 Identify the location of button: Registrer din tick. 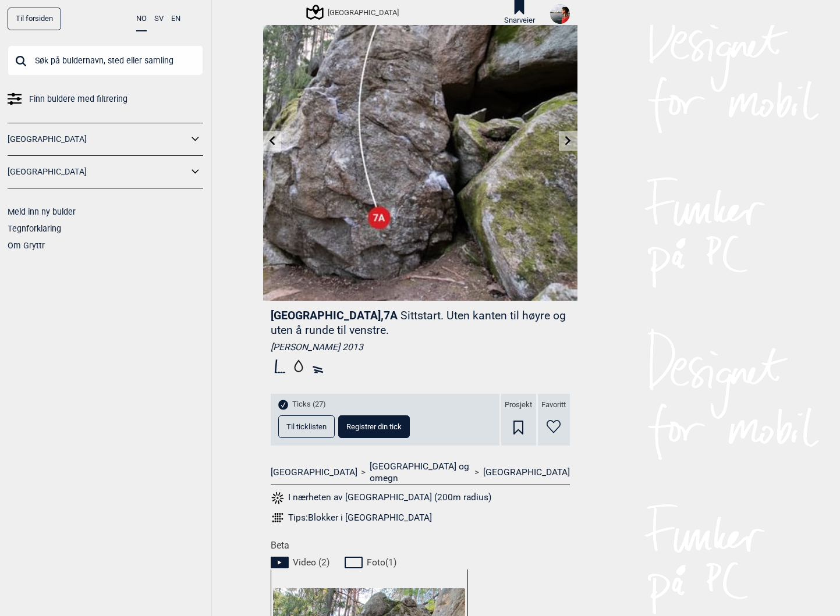
(373, 426).